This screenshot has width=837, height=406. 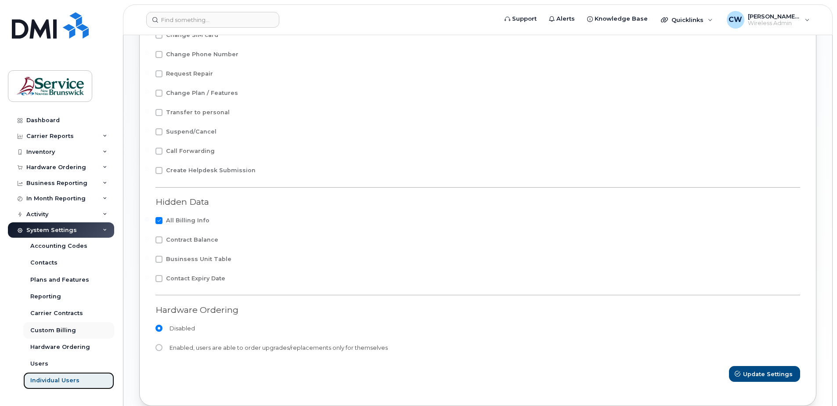 What do you see at coordinates (525, 19) in the screenshot?
I see `span: Support` at bounding box center [525, 19].